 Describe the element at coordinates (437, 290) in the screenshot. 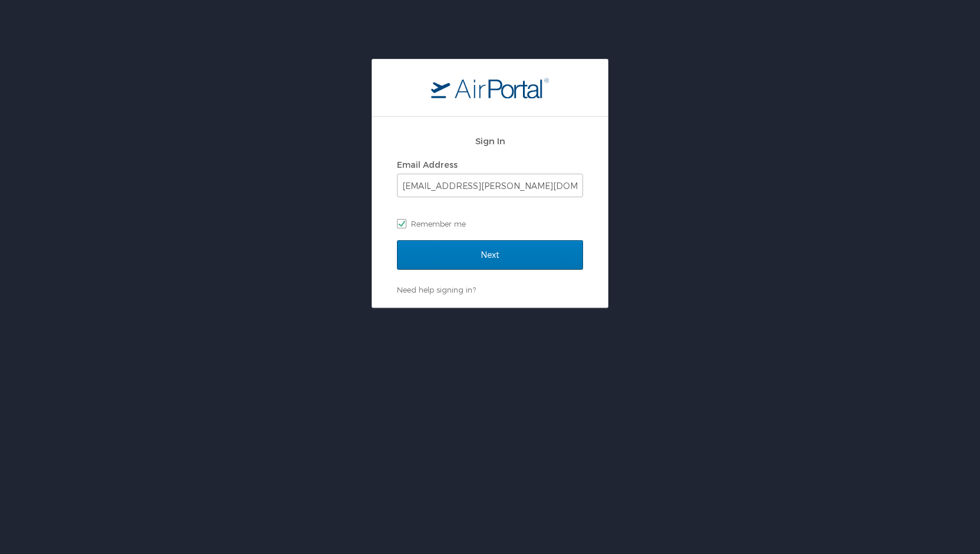

I see `a: Need help signing in?` at that location.